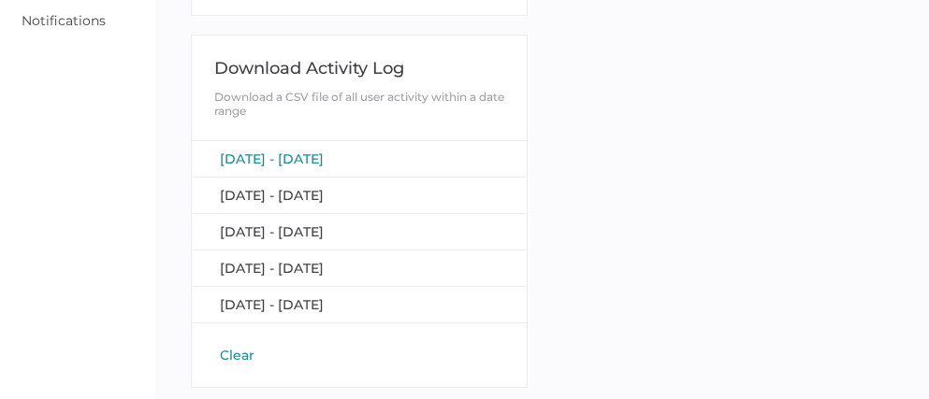 This screenshot has height=399, width=929. What do you see at coordinates (237, 355) in the screenshot?
I see `button: Clear` at bounding box center [237, 355].